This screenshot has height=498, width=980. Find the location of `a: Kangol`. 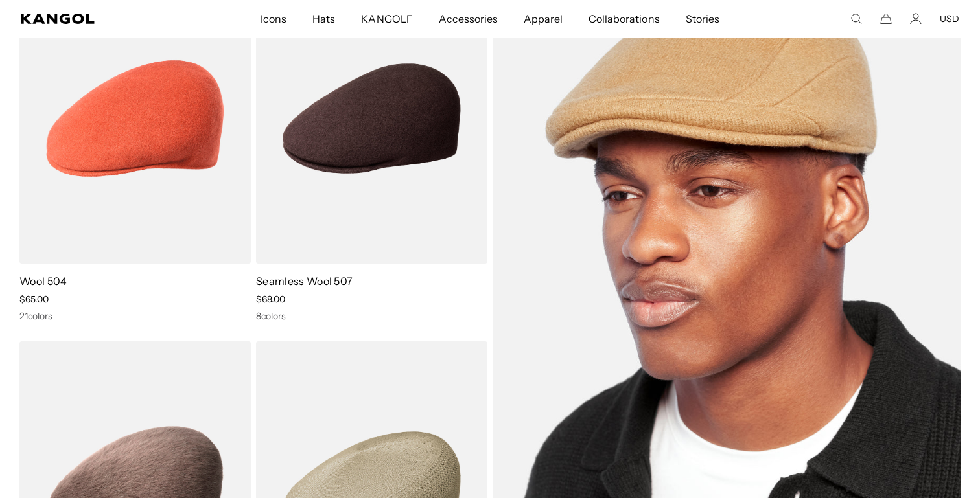

a: Kangol is located at coordinates (96, 19).